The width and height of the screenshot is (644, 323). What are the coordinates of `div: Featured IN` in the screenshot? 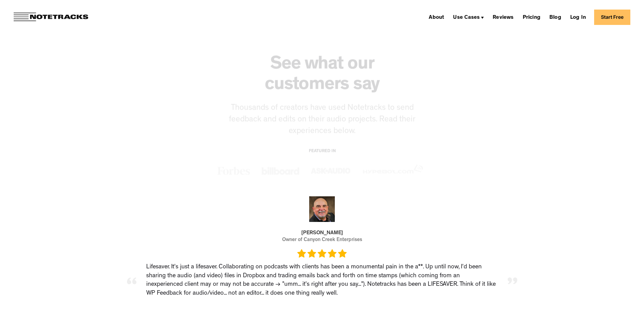 It's located at (321, 152).